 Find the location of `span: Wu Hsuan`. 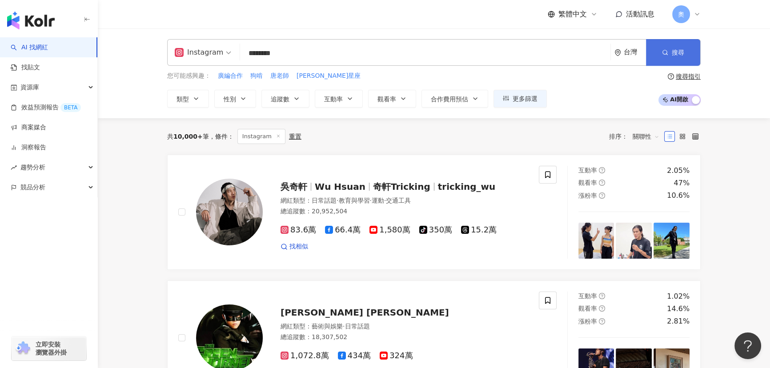

span: Wu Hsuan is located at coordinates (340, 187).